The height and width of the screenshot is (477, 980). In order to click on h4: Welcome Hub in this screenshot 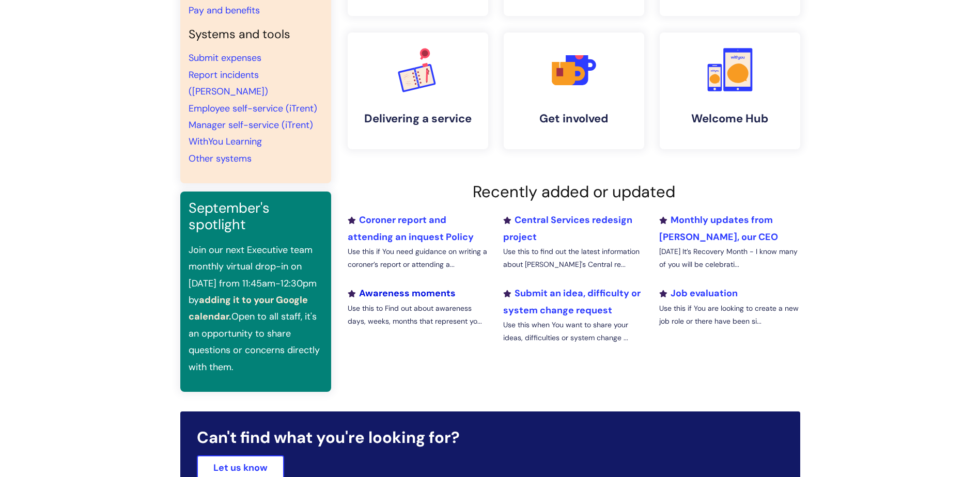, I will do `click(730, 119)`.